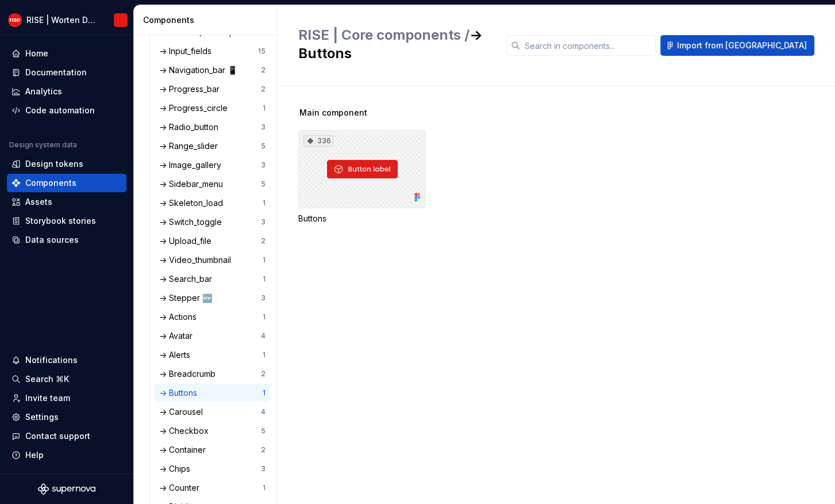 Image resolution: width=835 pixels, height=504 pixels. Describe the element at coordinates (193, 165) in the screenshot. I see `div: -> Image_gallery` at that location.